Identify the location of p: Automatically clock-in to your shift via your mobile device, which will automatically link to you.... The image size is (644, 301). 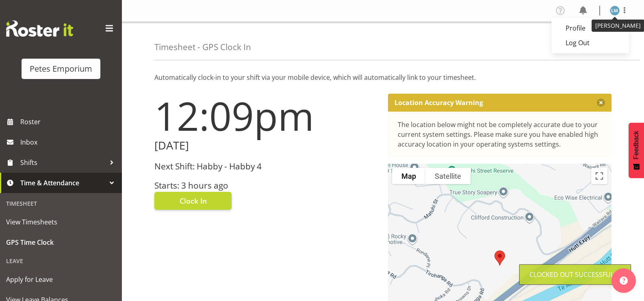
(383, 77).